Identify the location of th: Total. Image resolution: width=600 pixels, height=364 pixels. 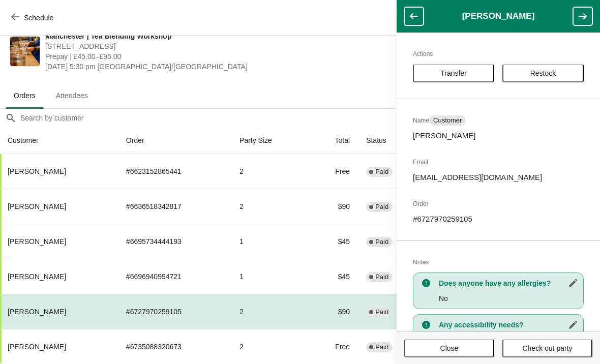
(333, 140).